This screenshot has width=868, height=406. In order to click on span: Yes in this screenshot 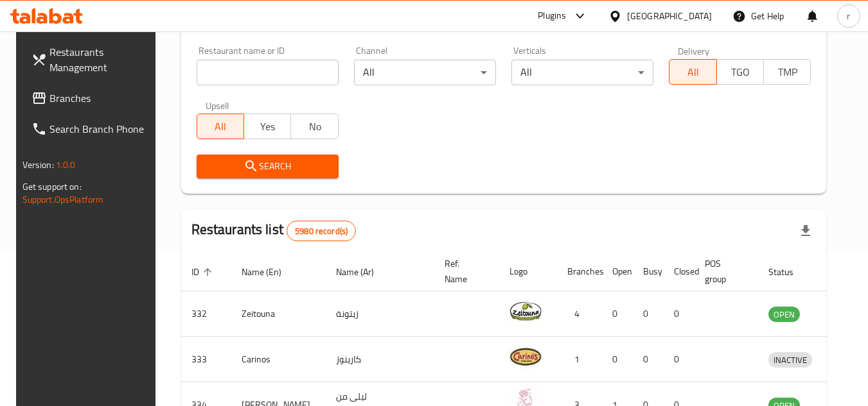, I will do `click(268, 126)`.